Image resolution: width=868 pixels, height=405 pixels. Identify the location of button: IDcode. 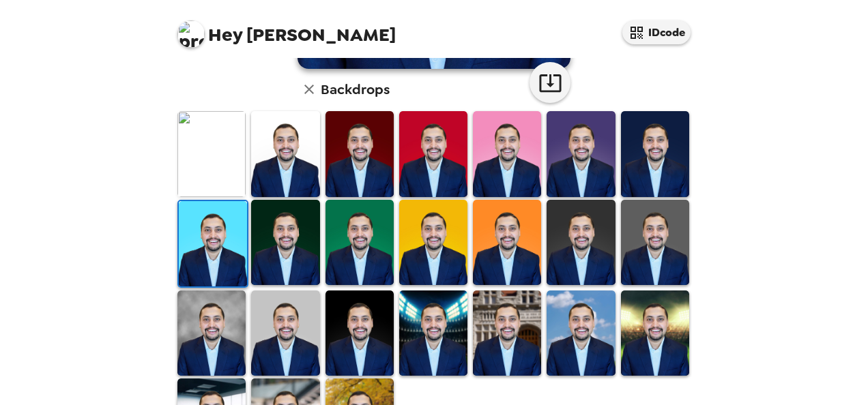
(657, 32).